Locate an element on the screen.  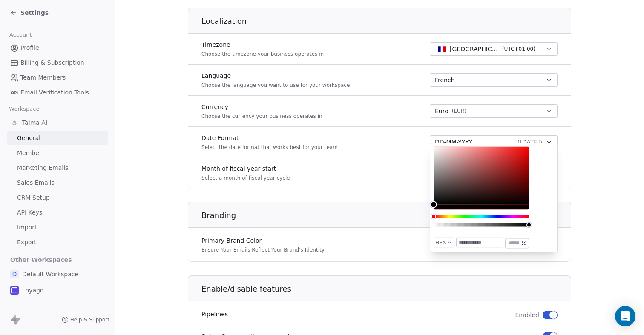
label: Timezone is located at coordinates (262, 45).